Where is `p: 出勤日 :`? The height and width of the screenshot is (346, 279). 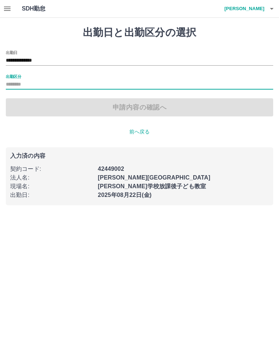
p: 出勤日 : is located at coordinates (52, 195).